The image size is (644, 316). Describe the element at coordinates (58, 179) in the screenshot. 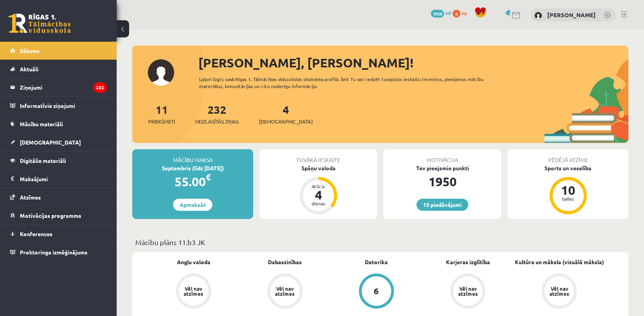

I see `a: Maksājumi` at that location.